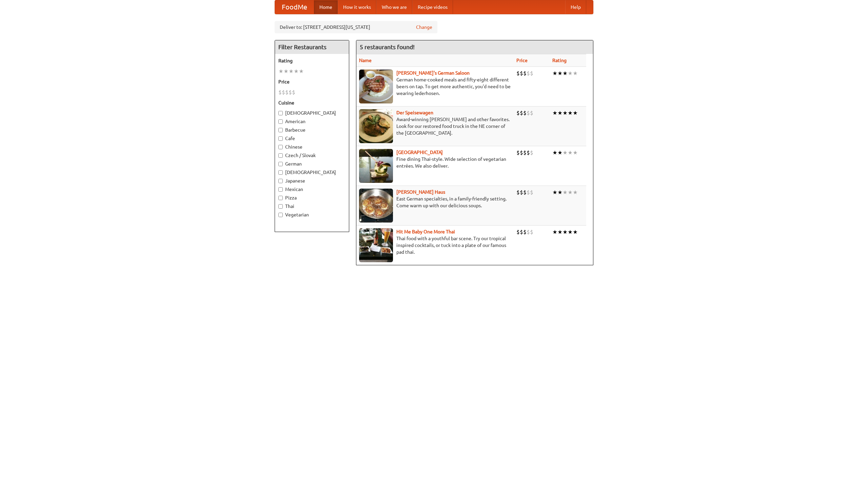  Describe the element at coordinates (425, 232) in the screenshot. I see `b: Hit Me Baby One More Thai` at that location.